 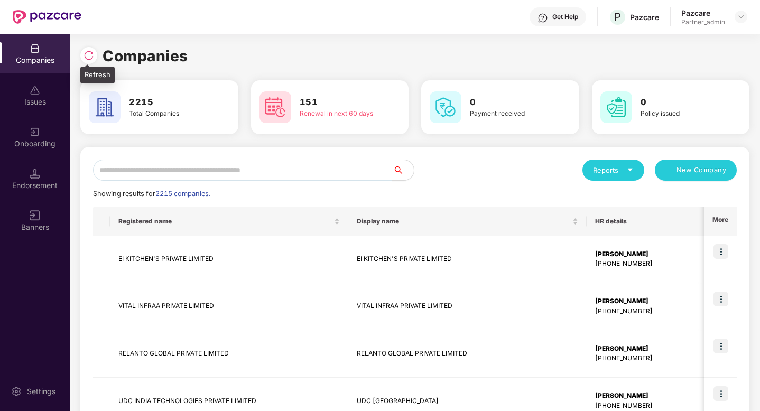 I want to click on h3: 151, so click(x=339, y=103).